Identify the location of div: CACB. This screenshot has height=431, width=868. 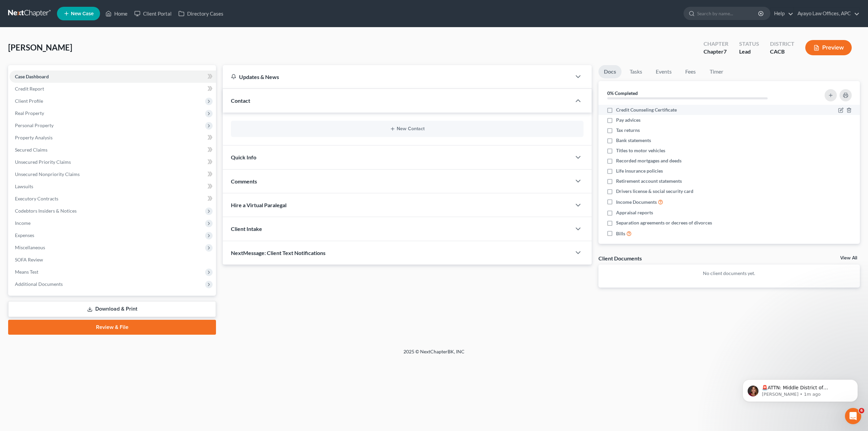
(782, 51).